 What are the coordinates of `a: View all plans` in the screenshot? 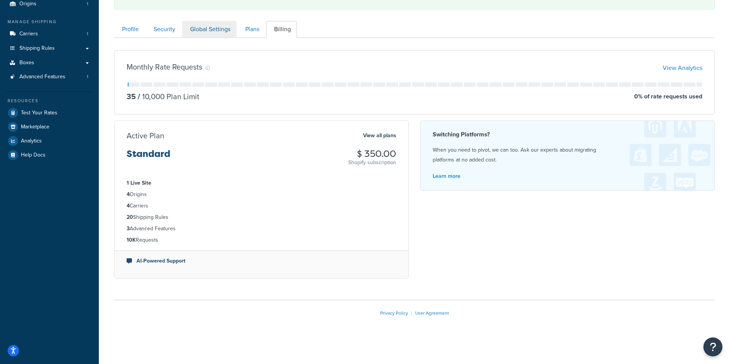 It's located at (379, 136).